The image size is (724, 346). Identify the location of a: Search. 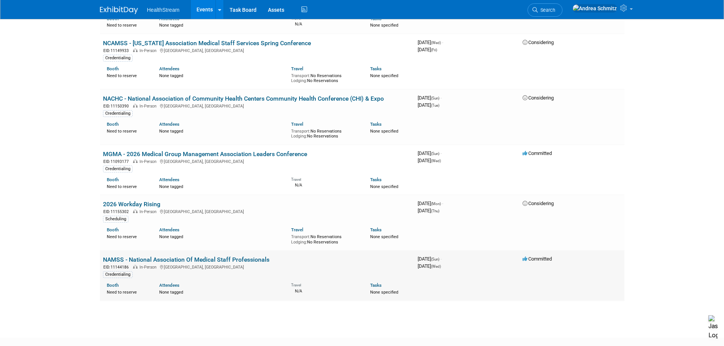
(545, 10).